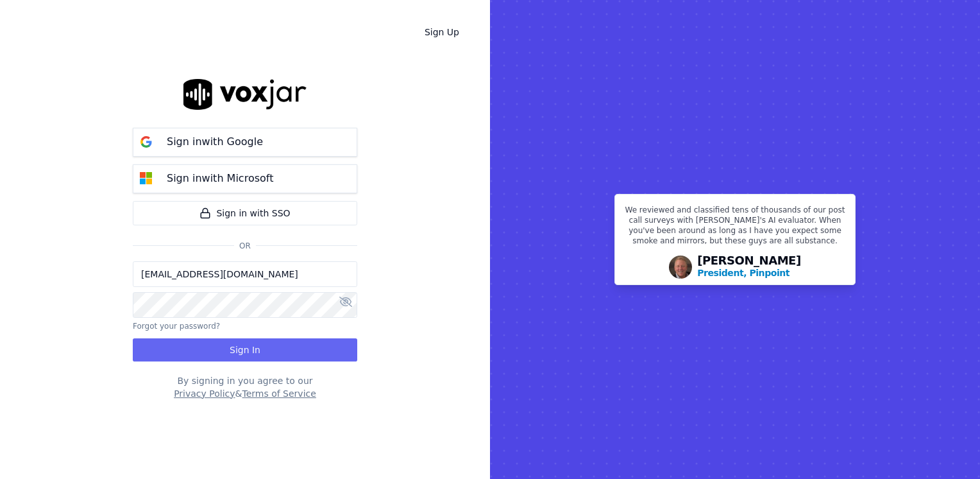  Describe the element at coordinates (245, 94) in the screenshot. I see `img: logo` at that location.